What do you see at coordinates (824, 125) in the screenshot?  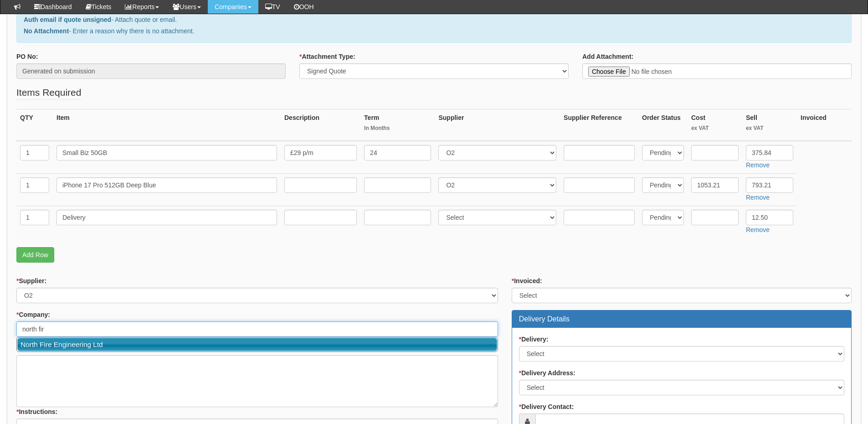 I see `th: Invoiced` at bounding box center [824, 125].